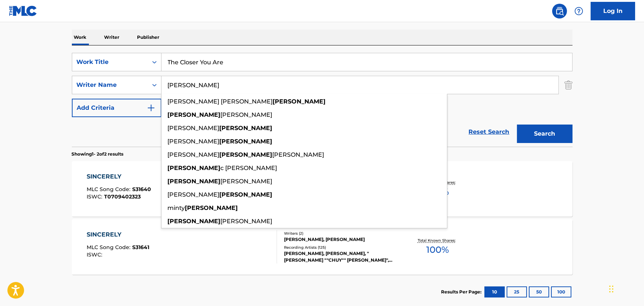 Image resolution: width=644 pixels, height=306 pixels. What do you see at coordinates (98, 154) in the screenshot?
I see `p: Showing 1 - 2 of 2 results` at bounding box center [98, 154].